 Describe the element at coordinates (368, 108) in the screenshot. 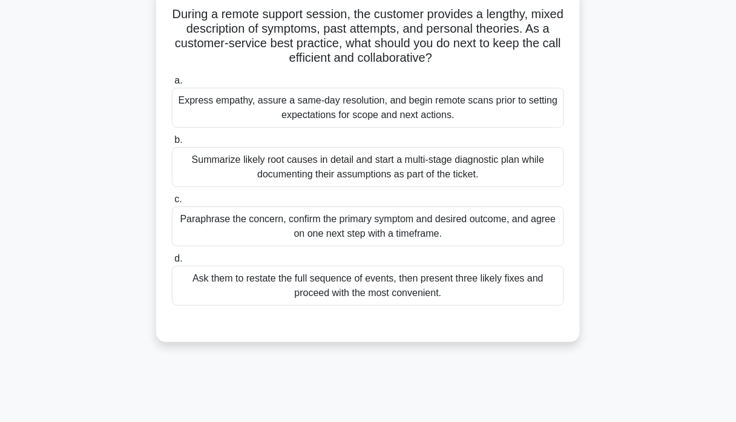

I see `div: Express empathy, assure a same-day resolution, and begin remote scans prior to setting expectatio...` at that location.